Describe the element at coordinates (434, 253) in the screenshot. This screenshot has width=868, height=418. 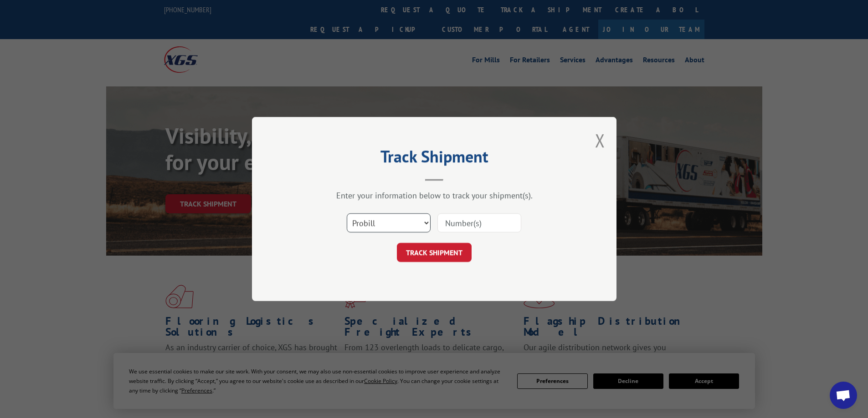
I see `button: TRACK SHIPMENT` at that location.